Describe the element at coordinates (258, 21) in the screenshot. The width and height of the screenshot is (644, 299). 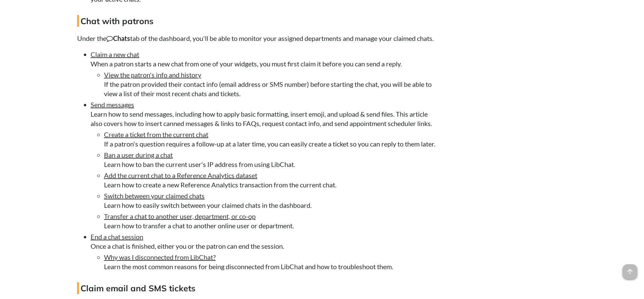
I see `h4: Chat with patrons` at that location.